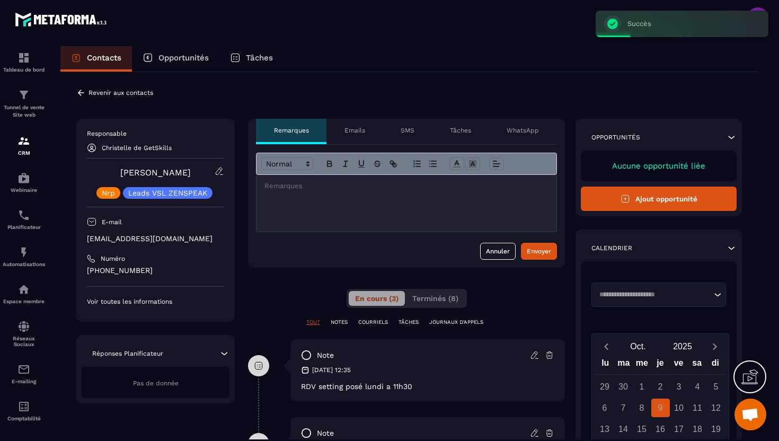 The height and width of the screenshot is (441, 779). What do you see at coordinates (24, 381) in the screenshot?
I see `p: E-mailing` at bounding box center [24, 381].